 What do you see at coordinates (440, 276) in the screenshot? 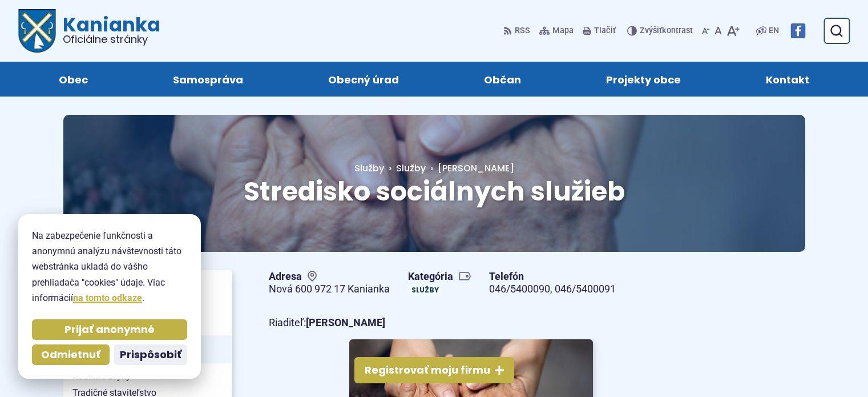
I see `span: Kategória` at bounding box center [440, 276].